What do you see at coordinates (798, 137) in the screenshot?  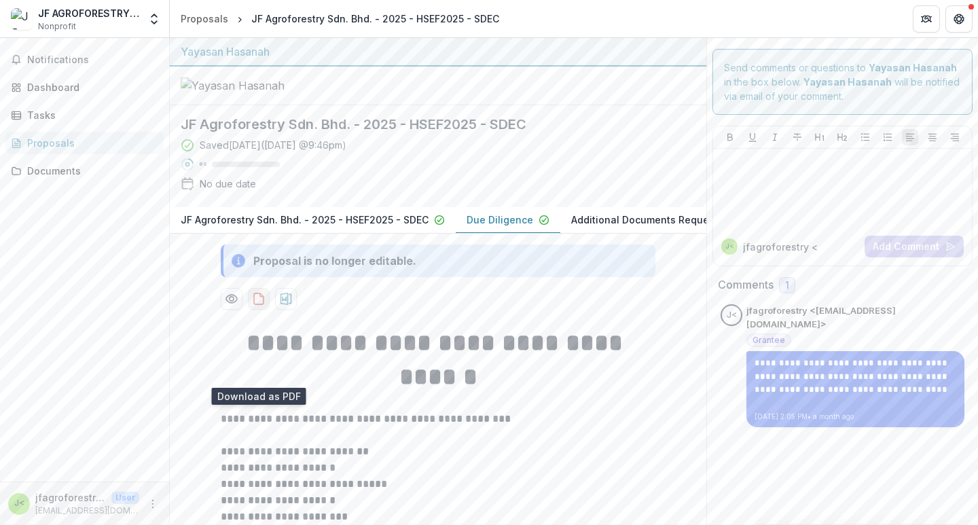 I see `button: Strike` at bounding box center [798, 137].